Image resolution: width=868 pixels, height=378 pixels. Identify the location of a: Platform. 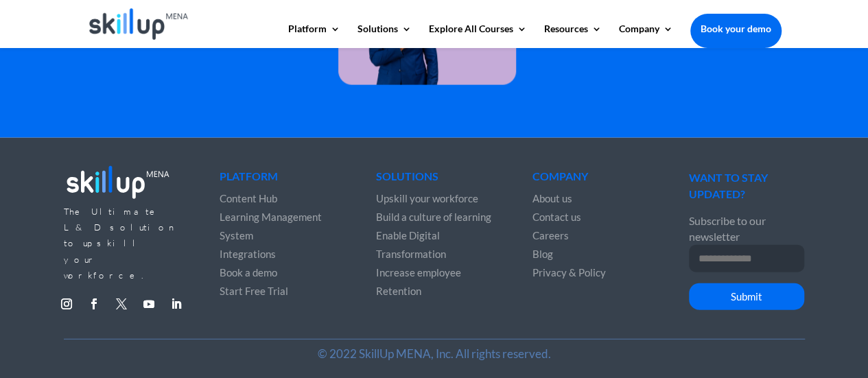
(315, 36).